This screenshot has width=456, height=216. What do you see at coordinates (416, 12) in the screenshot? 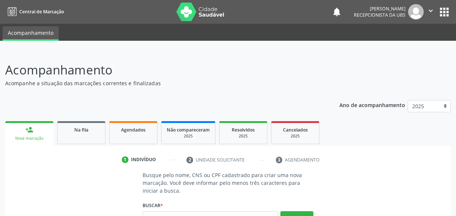
I see `img: img` at bounding box center [416, 12].